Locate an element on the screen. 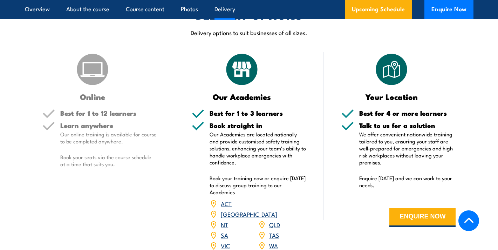 This screenshot has width=498, height=250. h3: Our Academies is located at coordinates (242, 96).